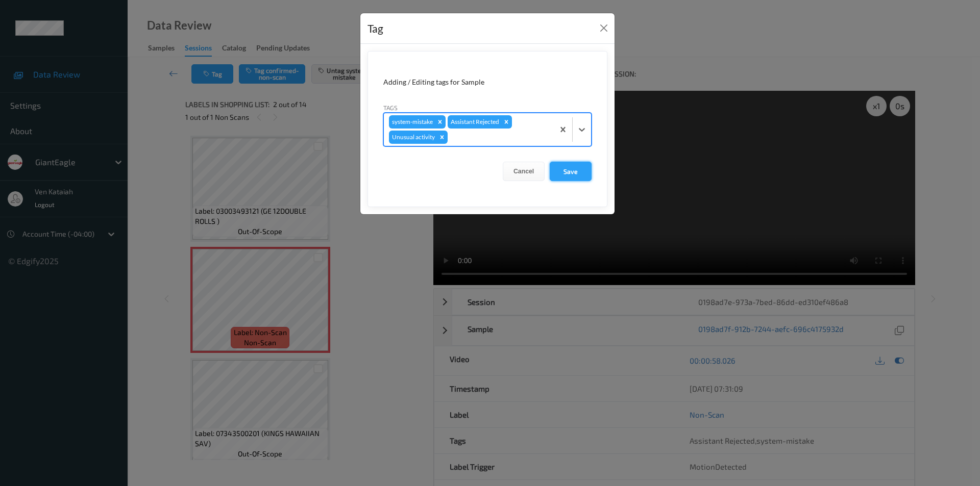  Describe the element at coordinates (488, 82) in the screenshot. I see `div: Adding / Editing tags for Sample` at that location.